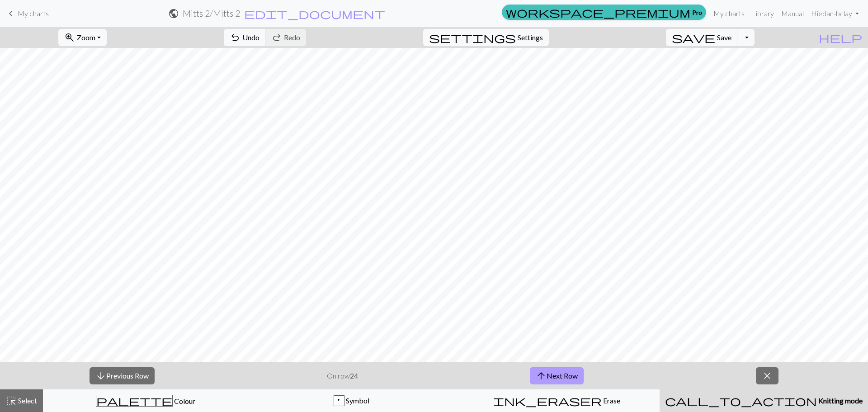 Image resolution: width=868 pixels, height=412 pixels. Describe the element at coordinates (542, 376) in the screenshot. I see `span: arrow_upward` at that location.